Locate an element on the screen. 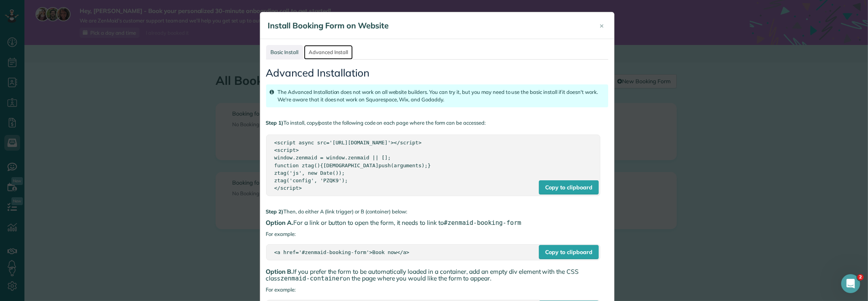 The image size is (868, 301). h4: For a link or button to open the form, it needs to link to is located at coordinates (437, 223).